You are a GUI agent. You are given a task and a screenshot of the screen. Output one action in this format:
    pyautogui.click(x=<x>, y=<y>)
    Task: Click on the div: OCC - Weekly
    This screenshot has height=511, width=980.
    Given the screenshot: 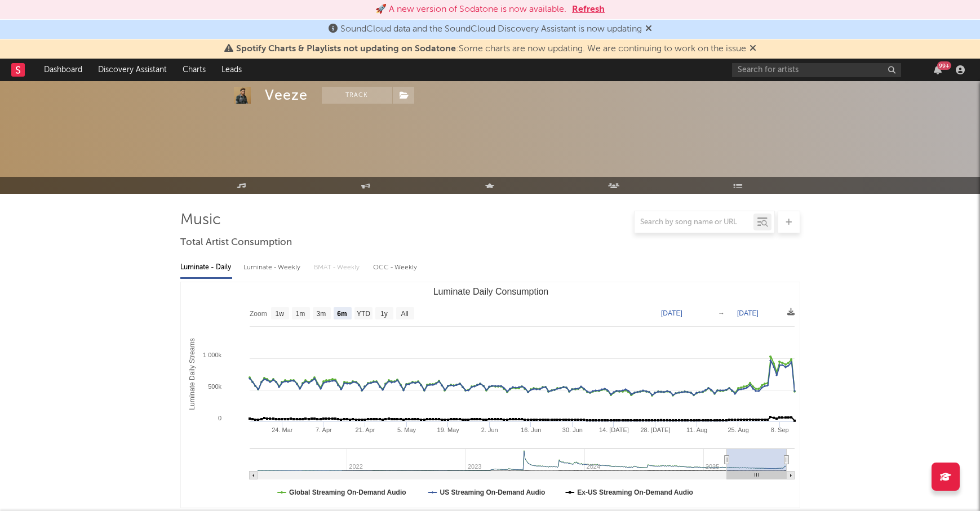 What is the action you would take?
    pyautogui.click(x=396, y=268)
    